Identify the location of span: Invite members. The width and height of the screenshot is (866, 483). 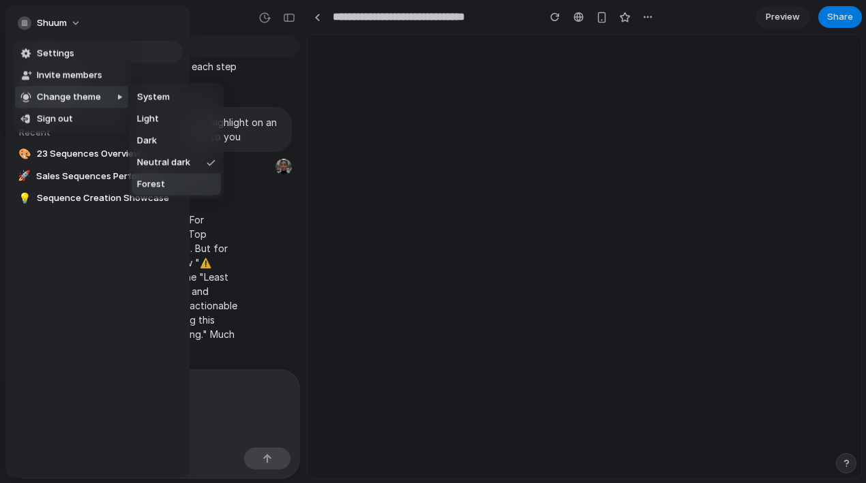
(70, 76).